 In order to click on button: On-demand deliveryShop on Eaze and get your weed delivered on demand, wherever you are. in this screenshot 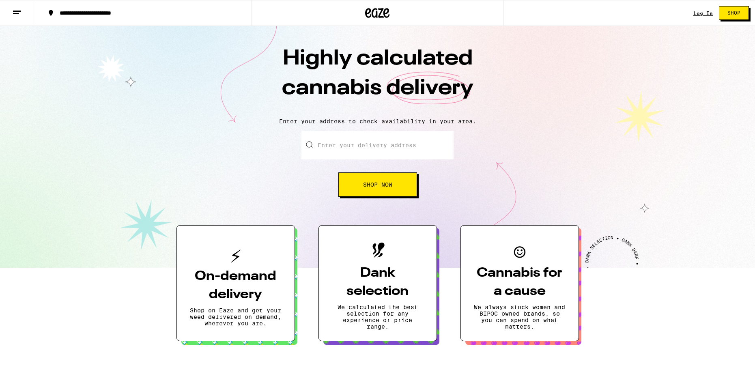, I will do `click(236, 283)`.